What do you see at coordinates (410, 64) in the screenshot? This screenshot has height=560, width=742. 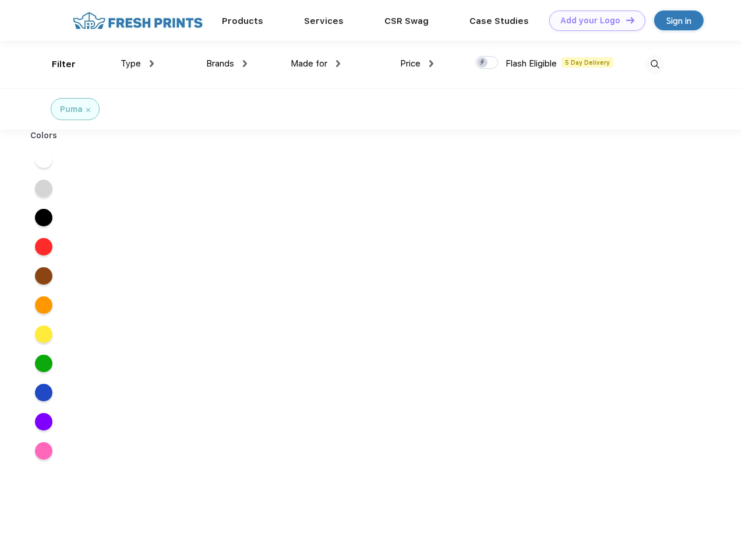 I see `span: Price` at bounding box center [410, 64].